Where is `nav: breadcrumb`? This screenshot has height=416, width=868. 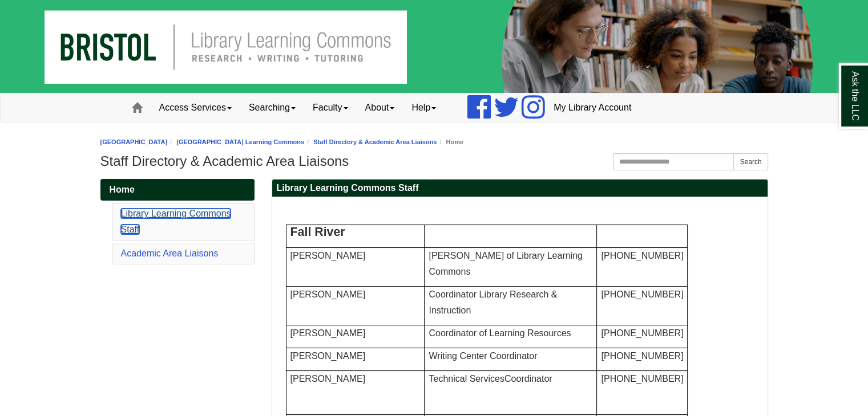
nav: breadcrumb is located at coordinates (435, 142).